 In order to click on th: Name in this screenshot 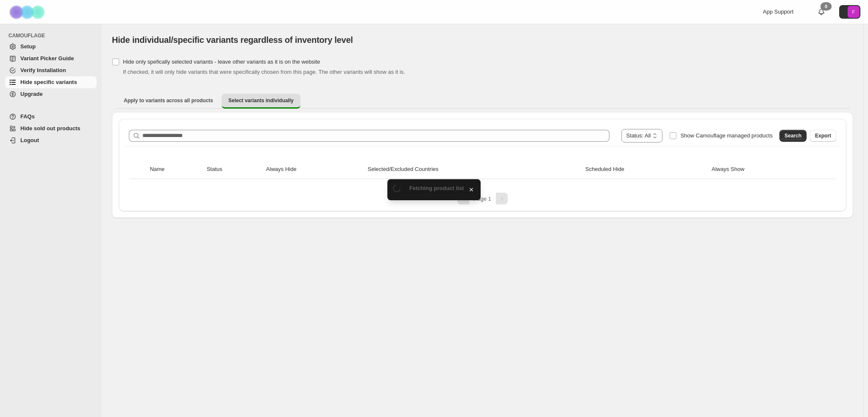, I will do `click(176, 169)`.